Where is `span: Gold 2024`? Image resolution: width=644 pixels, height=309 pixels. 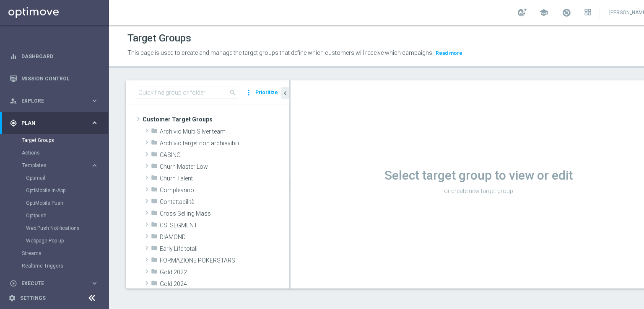
span: Gold 2024 is located at coordinates (225, 284).